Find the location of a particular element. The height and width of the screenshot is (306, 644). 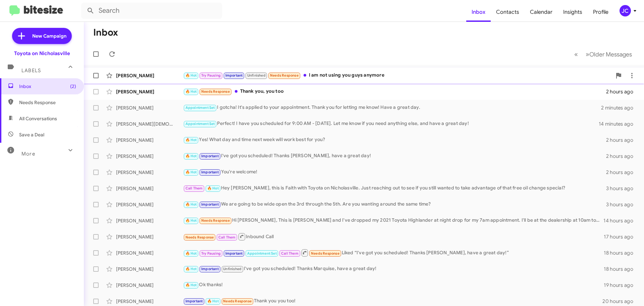

div: Thank you, you too is located at coordinates (394, 91).